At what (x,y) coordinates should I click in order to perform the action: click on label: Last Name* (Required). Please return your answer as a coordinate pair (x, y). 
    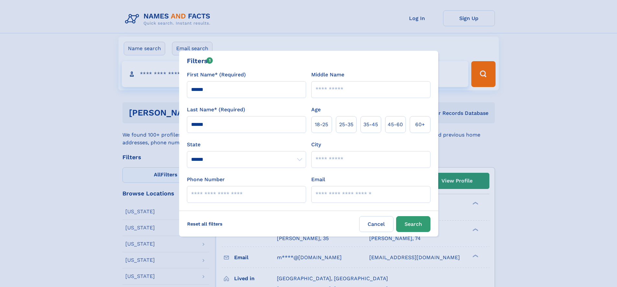
    Looking at the image, I should click on (216, 110).